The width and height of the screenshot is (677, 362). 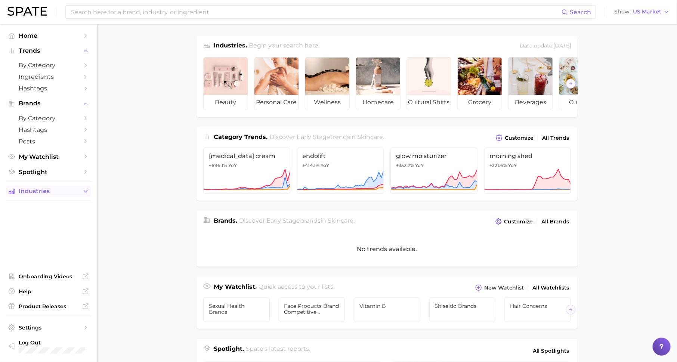 What do you see at coordinates (498, 165) in the screenshot?
I see `span: +321.6%` at bounding box center [498, 165].